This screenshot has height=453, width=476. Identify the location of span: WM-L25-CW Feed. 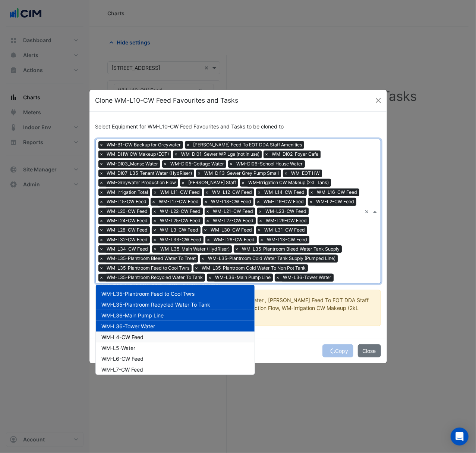
(181, 220).